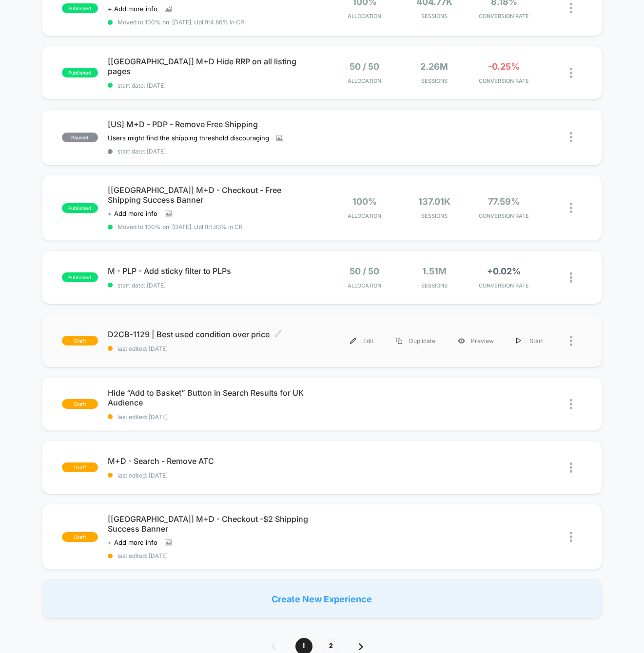 This screenshot has width=644, height=653. Describe the element at coordinates (215, 461) in the screenshot. I see `span: M+D - Search - Remove ATC` at that location.